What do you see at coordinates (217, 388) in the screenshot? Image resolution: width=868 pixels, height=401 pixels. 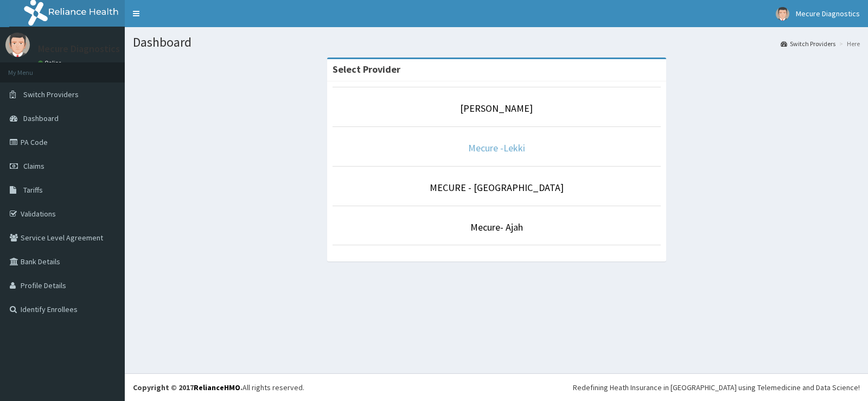 I see `a: RelianceHMO` at bounding box center [217, 388].